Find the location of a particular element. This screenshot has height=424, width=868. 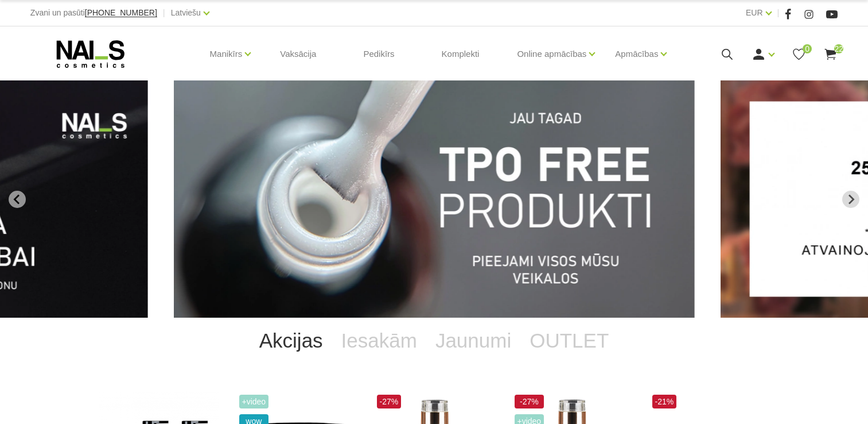

a: Online apmācības is located at coordinates (551, 54).